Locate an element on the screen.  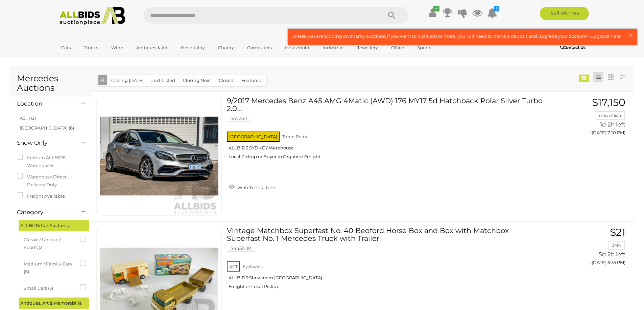
label: Freight Available is located at coordinates (41, 196).